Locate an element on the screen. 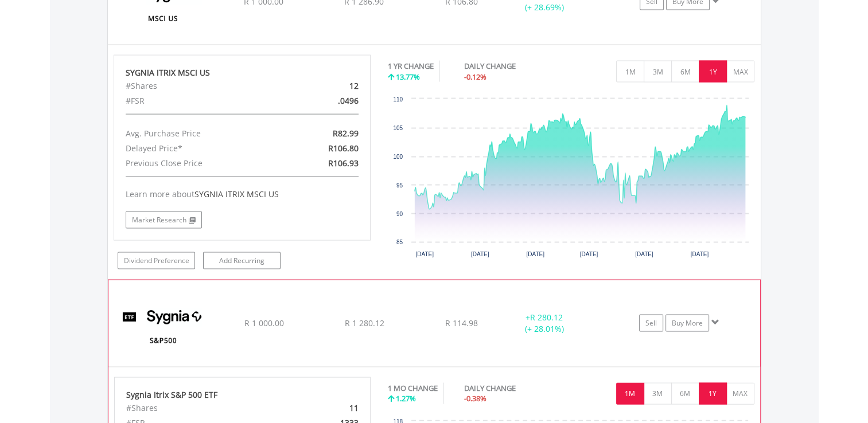 This screenshot has height=423, width=868. div: Avg. Purchase Price is located at coordinates (200, 134).